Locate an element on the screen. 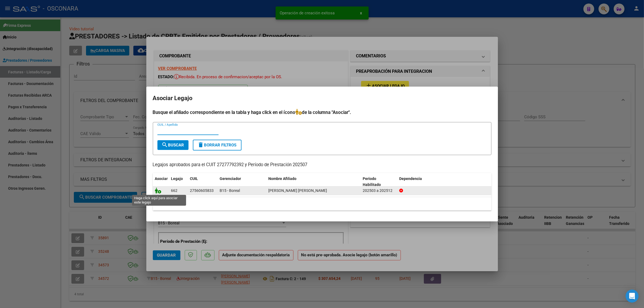 Image resolution: width=644 pixels, height=308 pixels. h4: Busque el afiliado correspondiente en la tabla y haga click en el ícono de la columna "Asociar". is located at coordinates (322, 112).